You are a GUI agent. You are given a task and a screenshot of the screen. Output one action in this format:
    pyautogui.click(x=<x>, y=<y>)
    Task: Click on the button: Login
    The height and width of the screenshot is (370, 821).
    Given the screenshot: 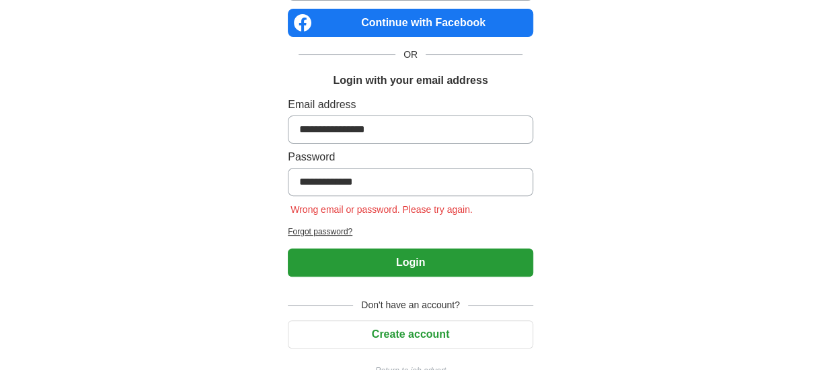 What is the action you would take?
    pyautogui.click(x=410, y=263)
    